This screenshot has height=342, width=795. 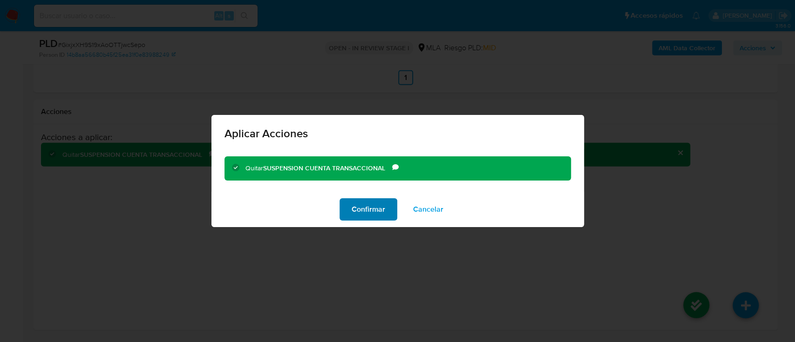 What do you see at coordinates (368, 209) in the screenshot?
I see `button: Confirmar` at bounding box center [368, 209].